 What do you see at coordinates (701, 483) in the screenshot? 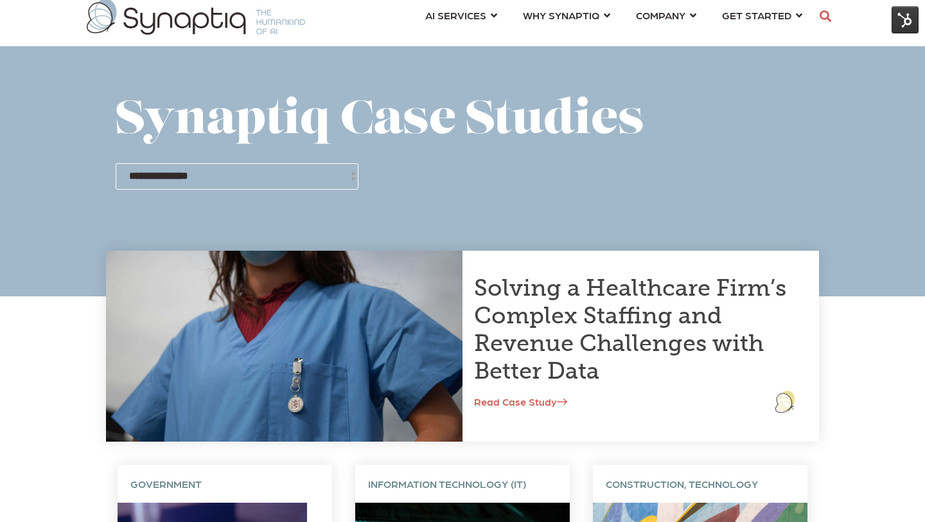
I see `div: CONSTRUCTION, TECHNOLOGY` at bounding box center [701, 483].